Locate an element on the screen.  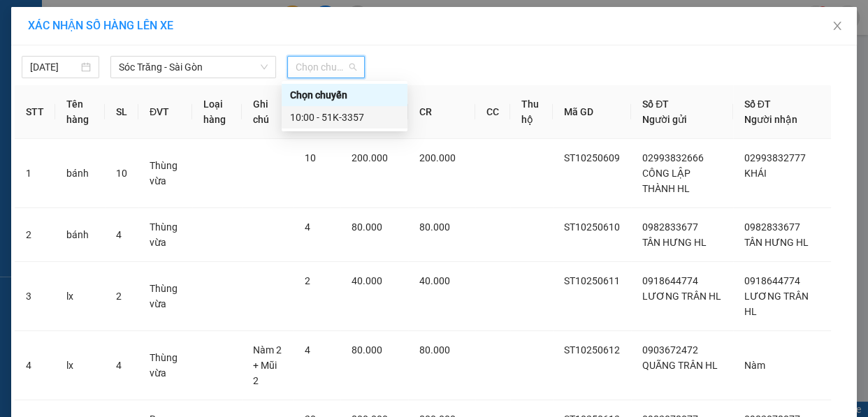
input: 15/10/2025 is located at coordinates (54, 67).